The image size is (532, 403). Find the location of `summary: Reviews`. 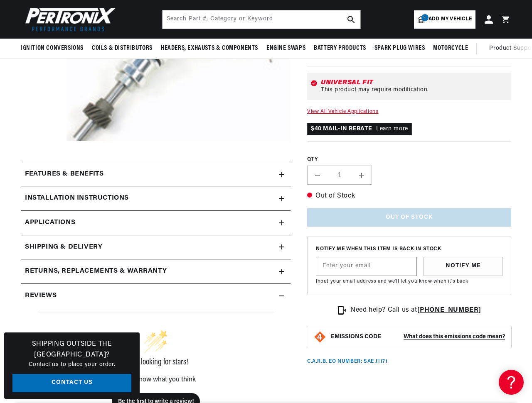

summary: Reviews is located at coordinates (155, 296).